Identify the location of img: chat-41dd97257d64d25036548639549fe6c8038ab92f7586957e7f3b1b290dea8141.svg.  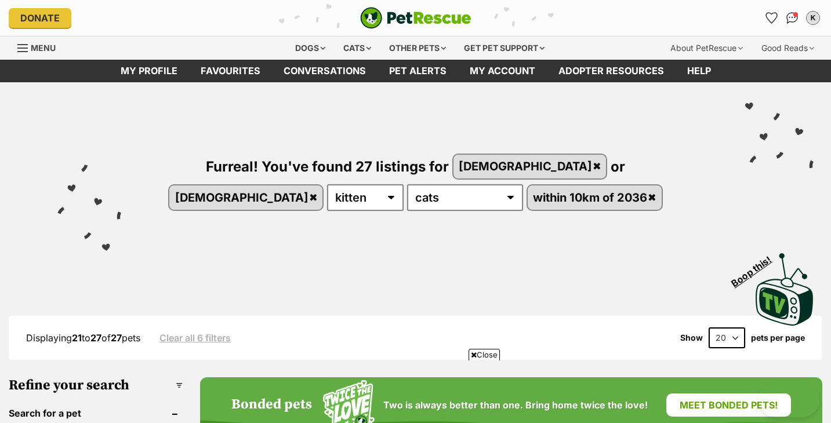
(792, 18).